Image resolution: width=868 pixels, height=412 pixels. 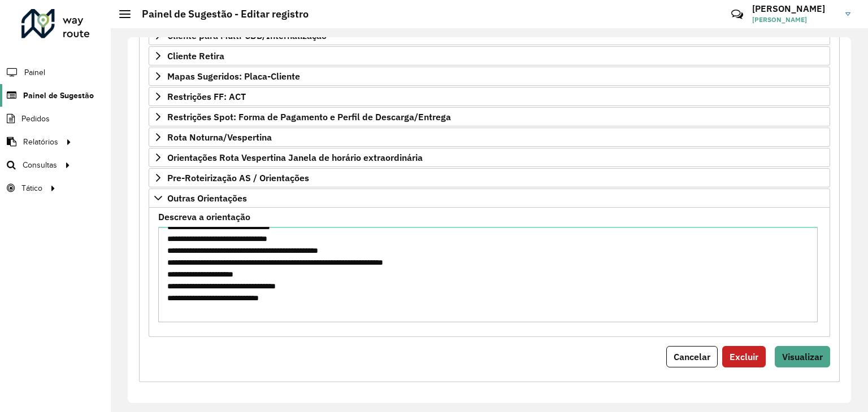 I want to click on span: Painel de Sugestão, so click(x=59, y=96).